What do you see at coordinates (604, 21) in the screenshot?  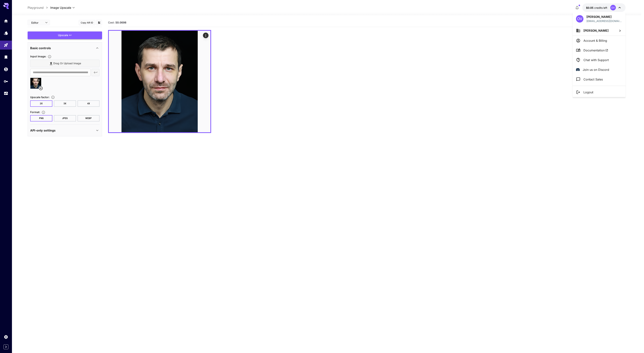 I see `div: ovidiu.valeanu@gmail.com` at bounding box center [604, 21].